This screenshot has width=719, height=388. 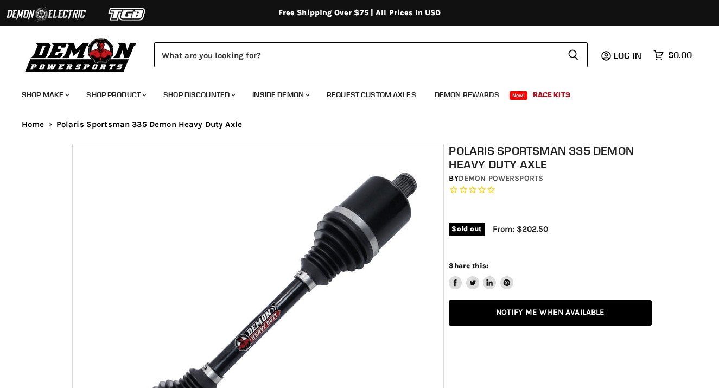 I want to click on span: Log in, so click(x=627, y=55).